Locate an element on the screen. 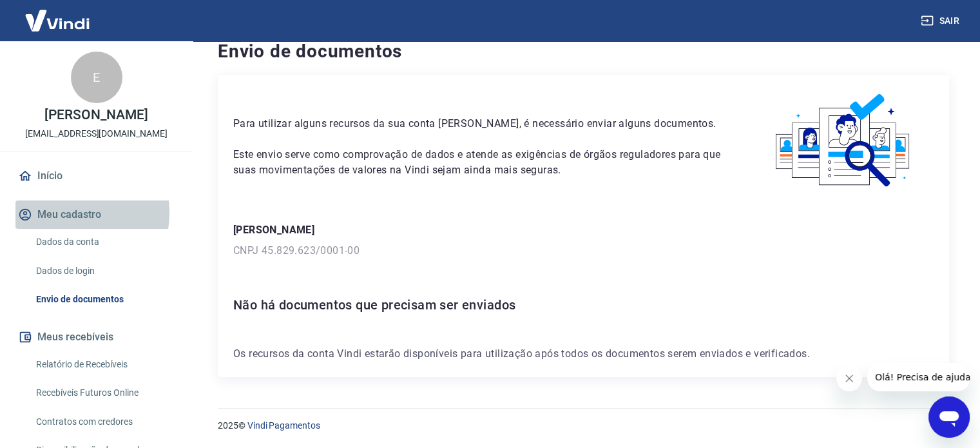  img: Vindi is located at coordinates (57, 20).